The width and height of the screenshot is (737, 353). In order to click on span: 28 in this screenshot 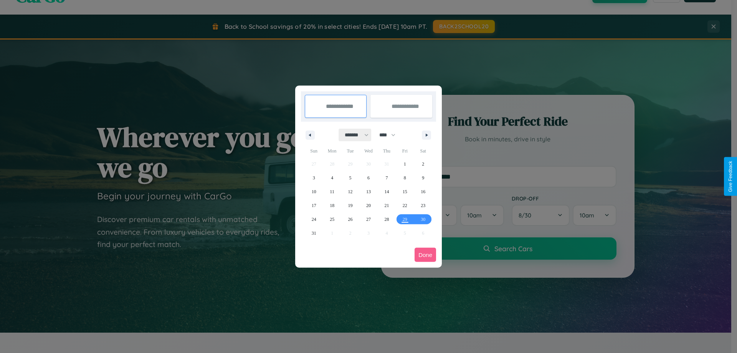, I will do `click(386, 219)`.